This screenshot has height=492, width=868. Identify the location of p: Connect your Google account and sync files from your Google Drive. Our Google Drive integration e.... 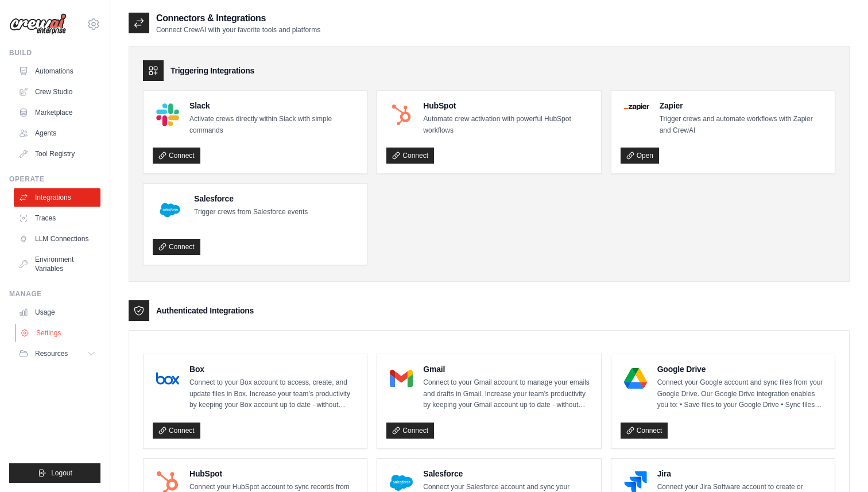
(741, 394).